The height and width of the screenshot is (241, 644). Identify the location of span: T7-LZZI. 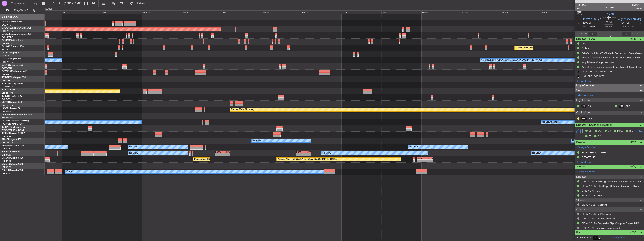
(5, 96).